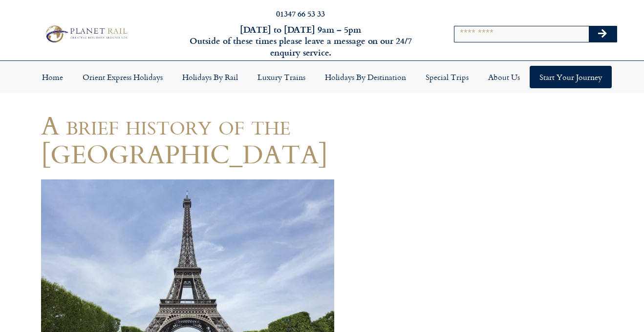 This screenshot has height=332, width=644. Describe the element at coordinates (300, 13) in the screenshot. I see `a: 01347 66 53 33` at that location.